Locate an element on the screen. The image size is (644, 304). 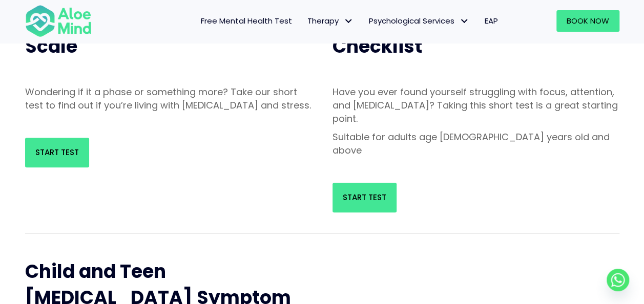
span: Therapy is located at coordinates (331, 20).